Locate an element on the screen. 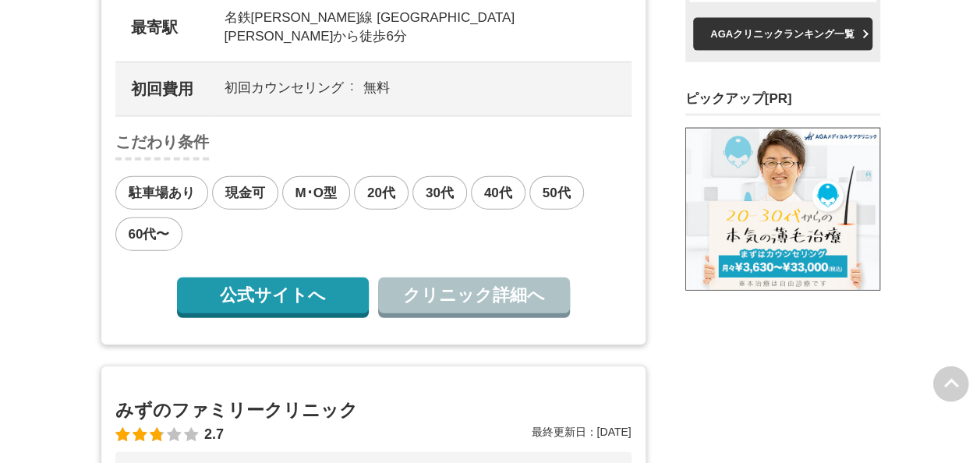 The width and height of the screenshot is (980, 463). img: AGAメディカルケアクリニック is located at coordinates (783, 209).